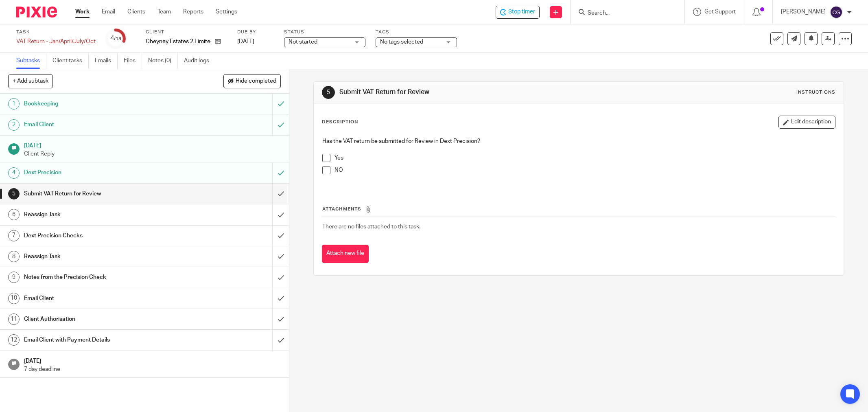 The height and width of the screenshot is (412, 868). What do you see at coordinates (807, 122) in the screenshot?
I see `button: Edit description` at bounding box center [807, 122].